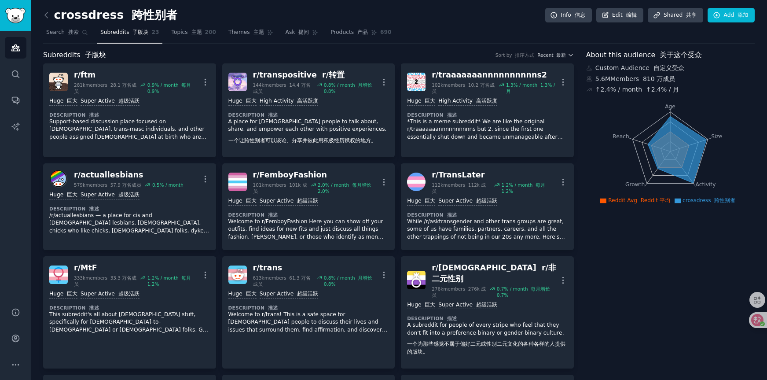 The height and width of the screenshot is (380, 767). I want to click on img: transpositive, so click(237, 82).